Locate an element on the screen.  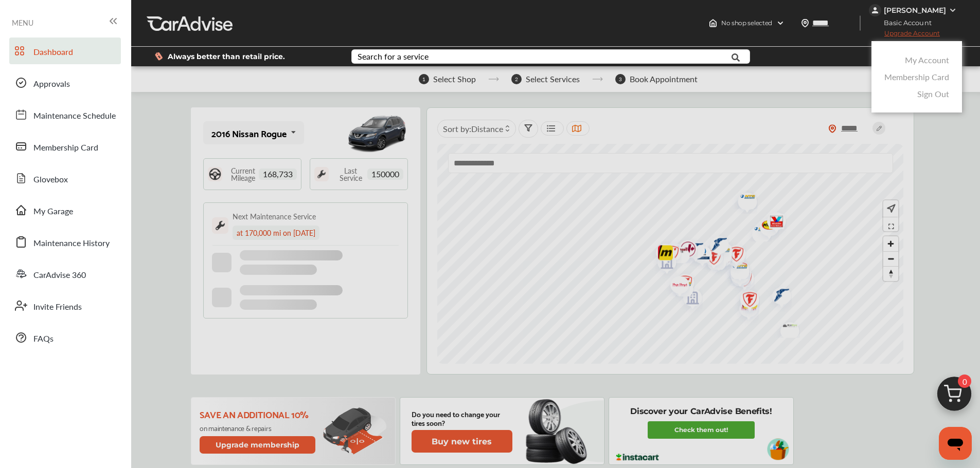
a: FAQs is located at coordinates (64, 337).